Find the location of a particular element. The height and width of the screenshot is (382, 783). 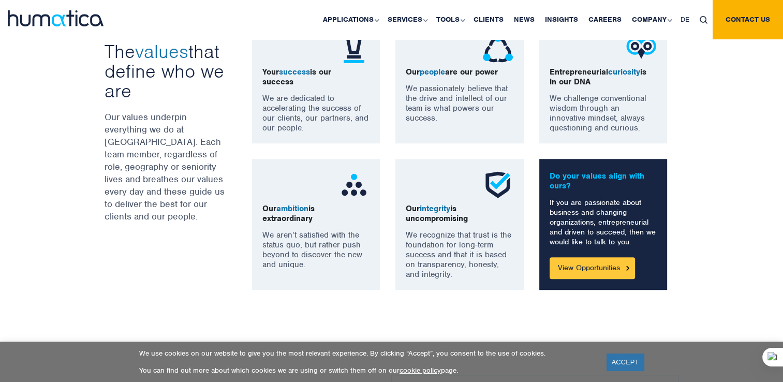

span: DE is located at coordinates (685, 19).